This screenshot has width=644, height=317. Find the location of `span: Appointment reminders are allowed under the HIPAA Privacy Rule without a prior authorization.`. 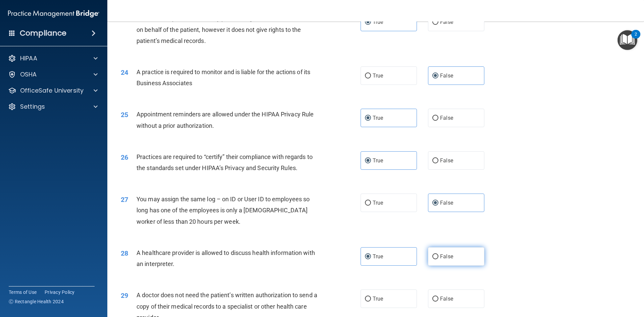

span: Appointment reminders are allowed under the HIPAA Privacy Rule without a prior authorization. is located at coordinates (225, 120).